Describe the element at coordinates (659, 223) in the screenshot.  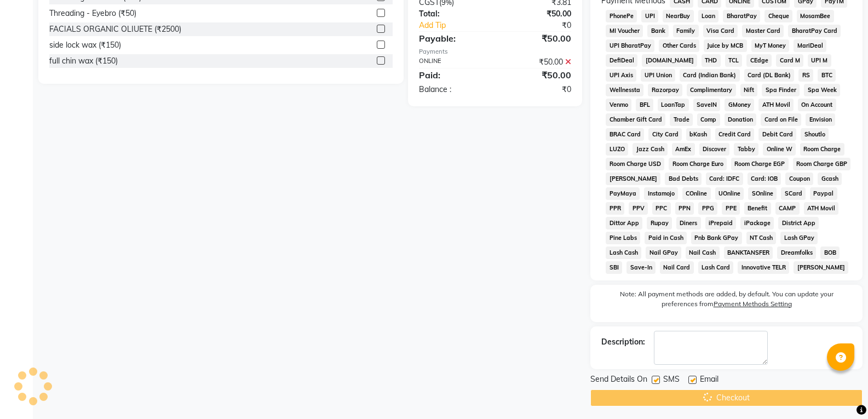
I see `span: Rupay` at that location.